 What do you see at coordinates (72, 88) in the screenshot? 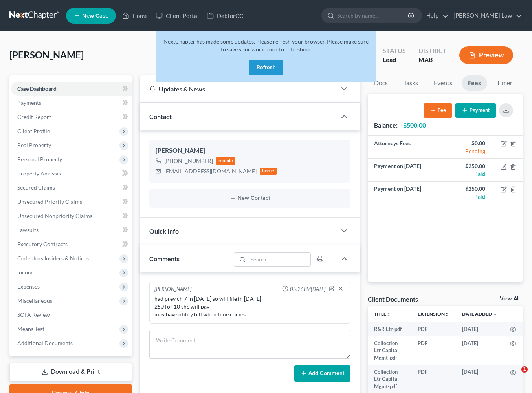
I see `a: Case Dashboard` at bounding box center [72, 88].